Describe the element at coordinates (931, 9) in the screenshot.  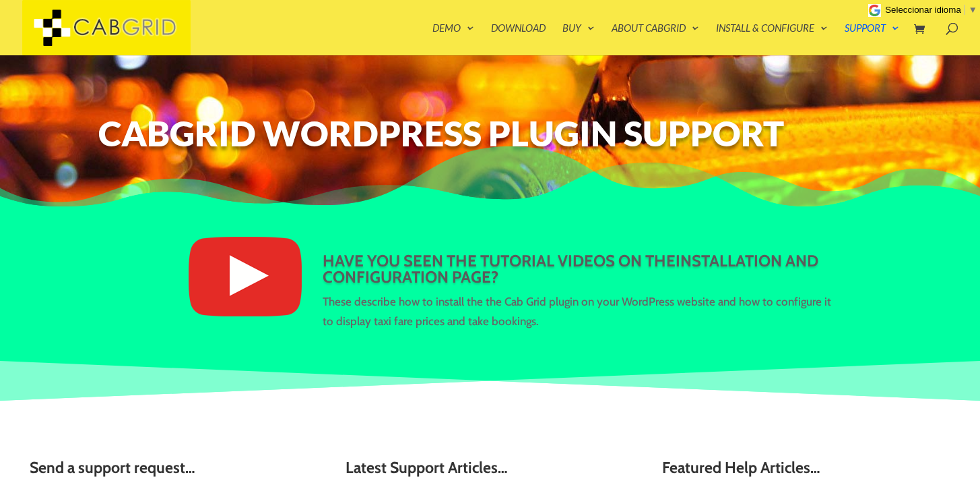
I see `a: Seleccionar idioma​` at that location.